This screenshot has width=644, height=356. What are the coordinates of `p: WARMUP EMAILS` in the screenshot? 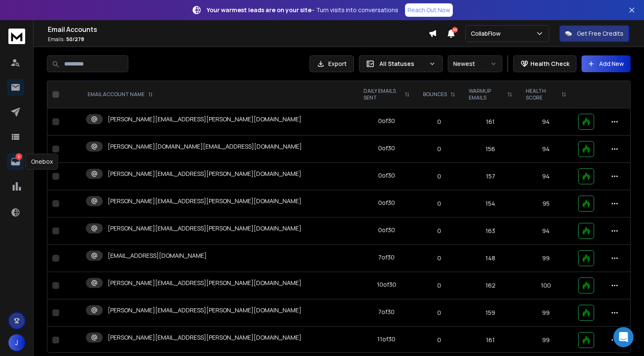 It's located at (486, 94).